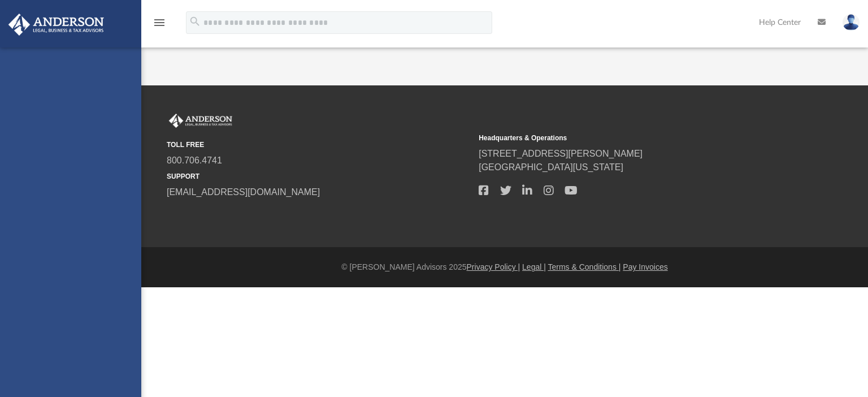  Describe the element at coordinates (534, 267) in the screenshot. I see `a: Legal |` at that location.